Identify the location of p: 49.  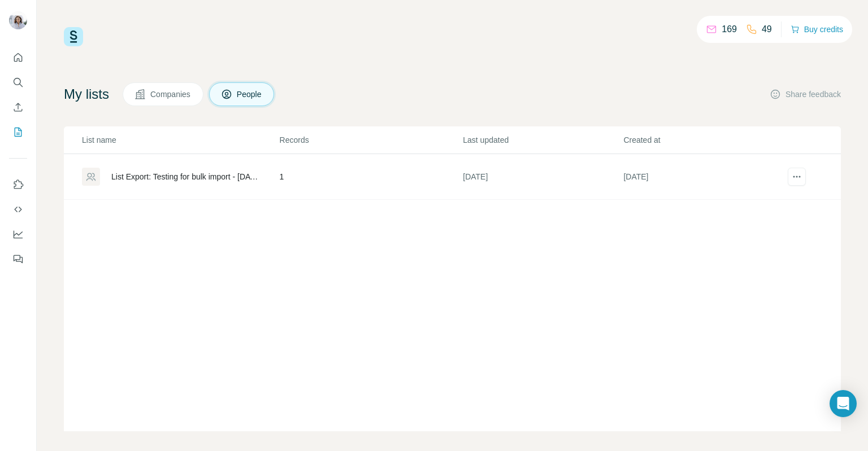
(767, 29).